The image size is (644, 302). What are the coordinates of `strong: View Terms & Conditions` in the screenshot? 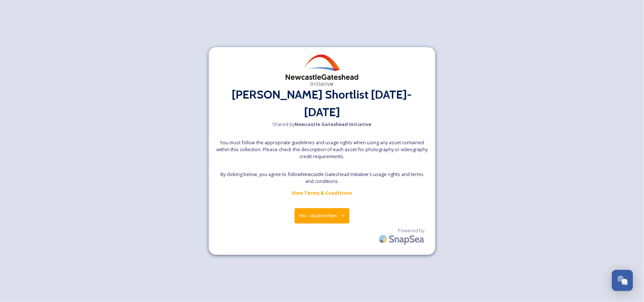 It's located at (322, 193).